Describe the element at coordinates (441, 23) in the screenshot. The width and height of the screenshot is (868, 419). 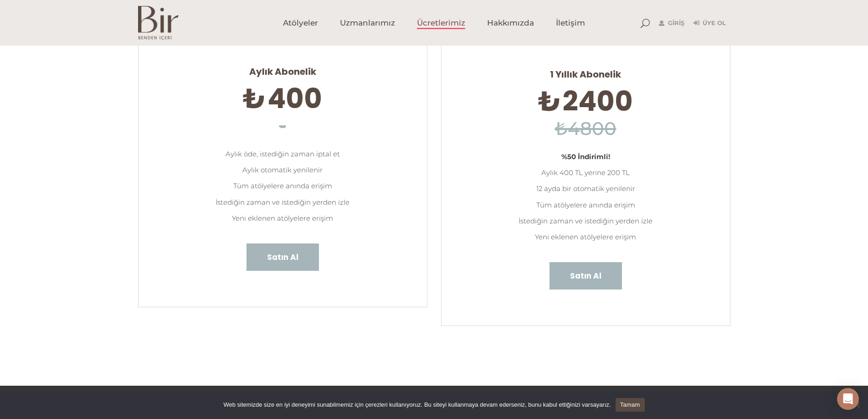
I see `span: Ücretlerimiz` at that location.